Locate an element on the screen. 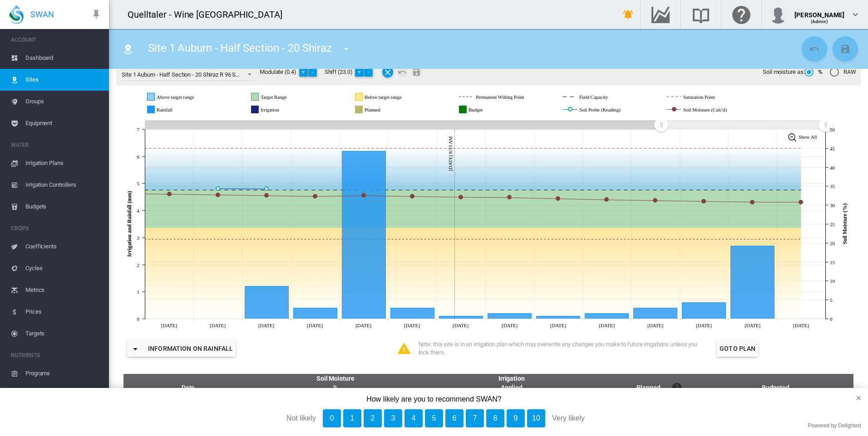 This screenshot has width=868, height=436. span: Targets is located at coordinates (64, 334).